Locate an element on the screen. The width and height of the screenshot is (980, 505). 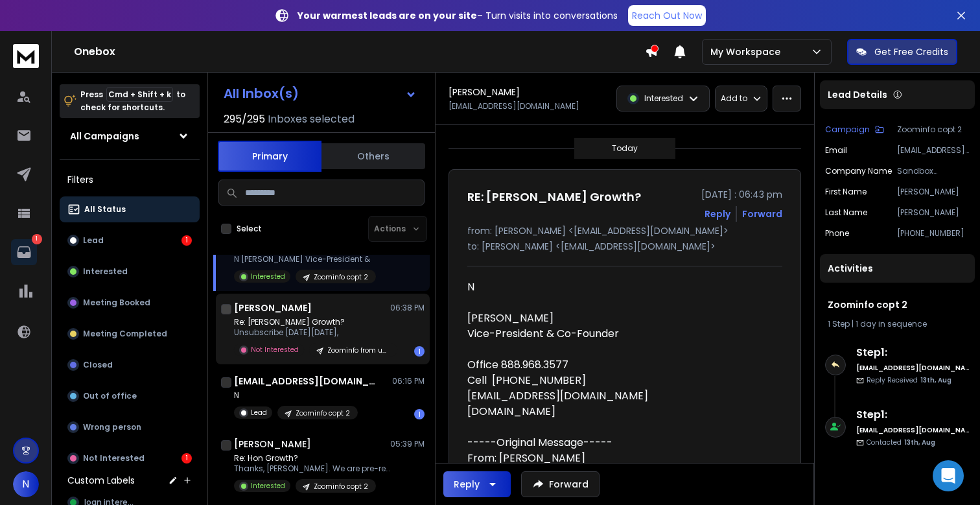
p: Phone is located at coordinates (837, 233).